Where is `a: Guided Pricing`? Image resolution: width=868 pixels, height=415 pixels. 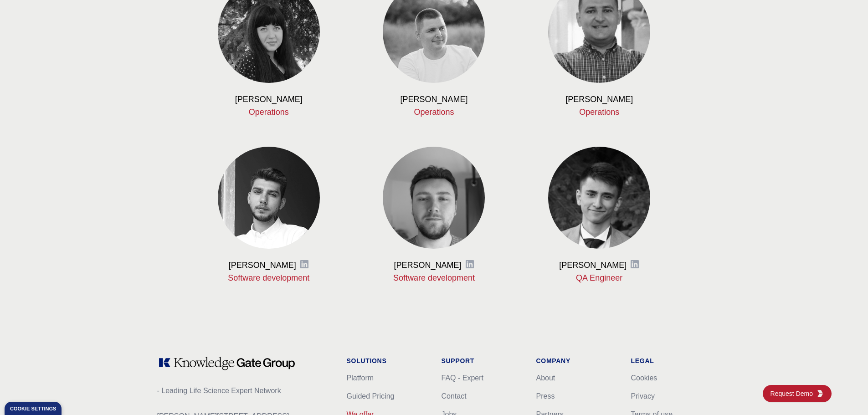
a: Guided Pricing is located at coordinates (371, 396).